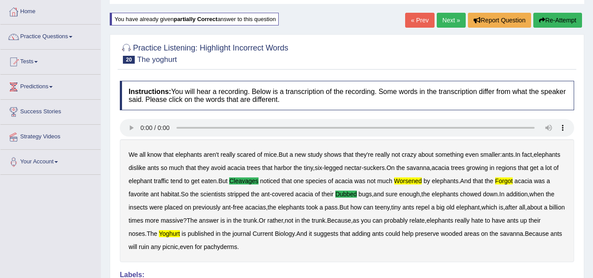 This screenshot has width=593, height=278. Describe the element at coordinates (353, 168) in the screenshot. I see `b: nectar` at that location.